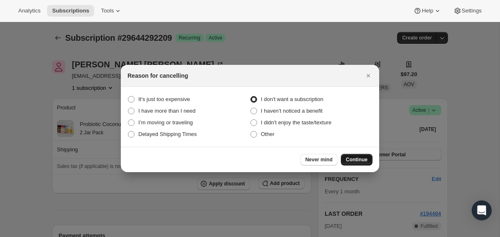 The image size is (500, 237). Describe the element at coordinates (165, 122) in the screenshot. I see `span: I’m moving or traveling` at that location.